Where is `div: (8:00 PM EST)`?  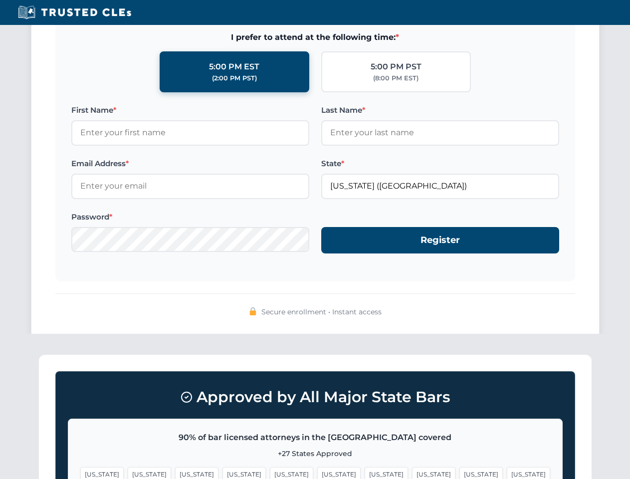
div: (8:00 PM EST) is located at coordinates (396, 78).